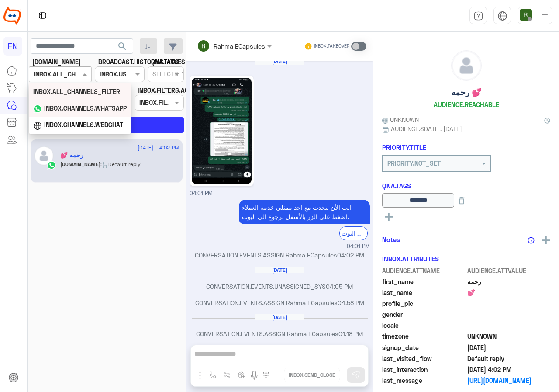 The height and width of the screenshot is (392, 559). I want to click on a: tab, so click(478, 16).